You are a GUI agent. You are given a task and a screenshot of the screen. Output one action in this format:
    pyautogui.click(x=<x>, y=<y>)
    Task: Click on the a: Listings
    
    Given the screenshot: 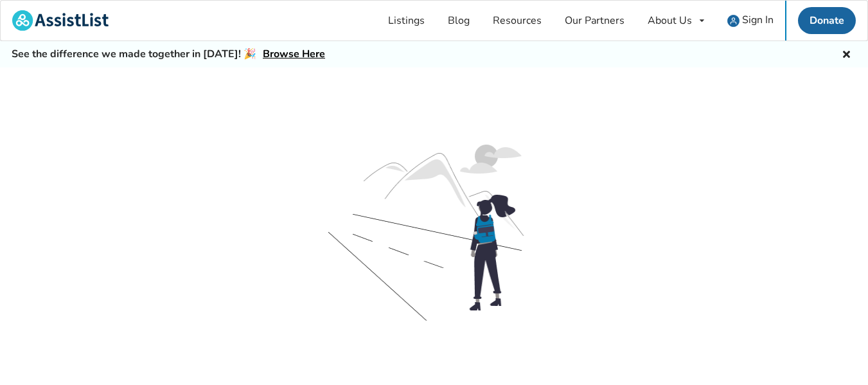 What is the action you would take?
    pyautogui.click(x=406, y=21)
    